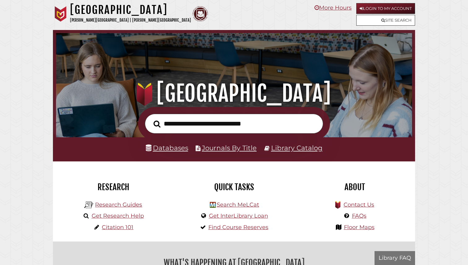 This screenshot has height=265, width=468. What do you see at coordinates (113, 187) in the screenshot?
I see `h2: Research` at bounding box center [113, 187].